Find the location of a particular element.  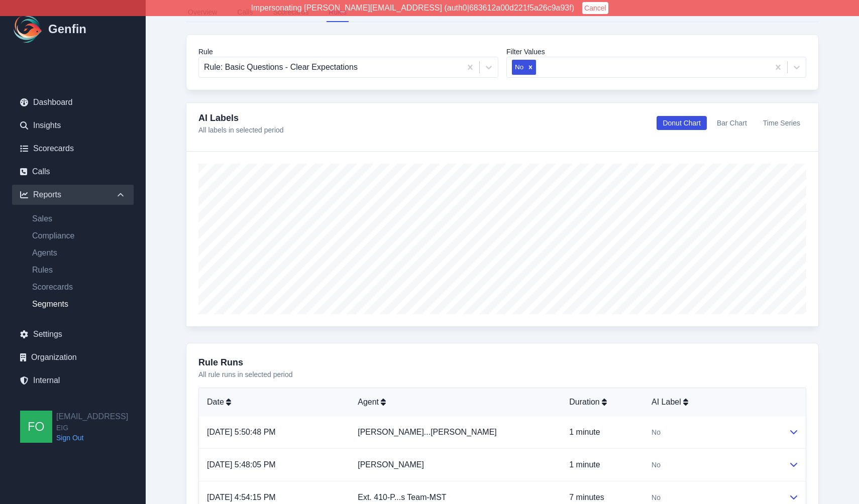

button: Bar Chart is located at coordinates (732, 123).